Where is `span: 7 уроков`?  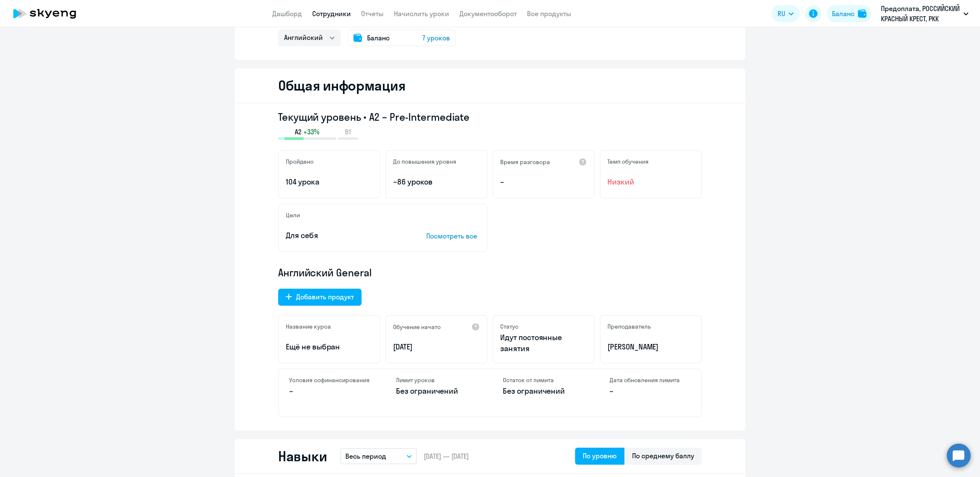
span: 7 уроков is located at coordinates (436, 38).